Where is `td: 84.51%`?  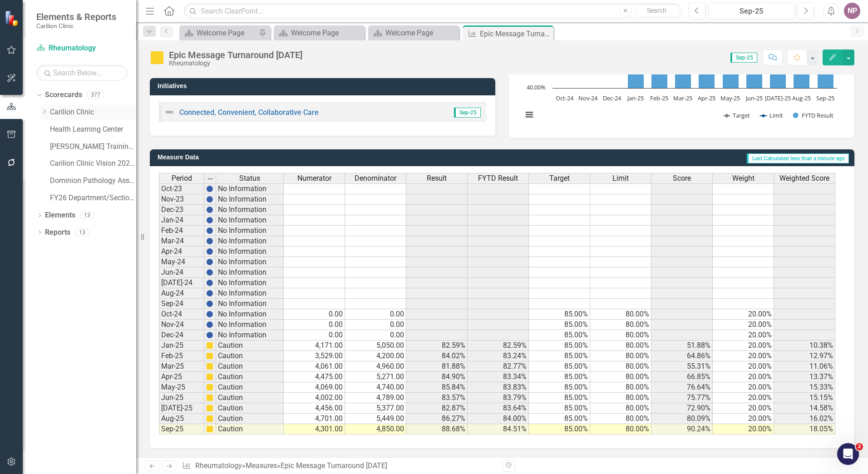 td: 84.51% is located at coordinates (498, 429).